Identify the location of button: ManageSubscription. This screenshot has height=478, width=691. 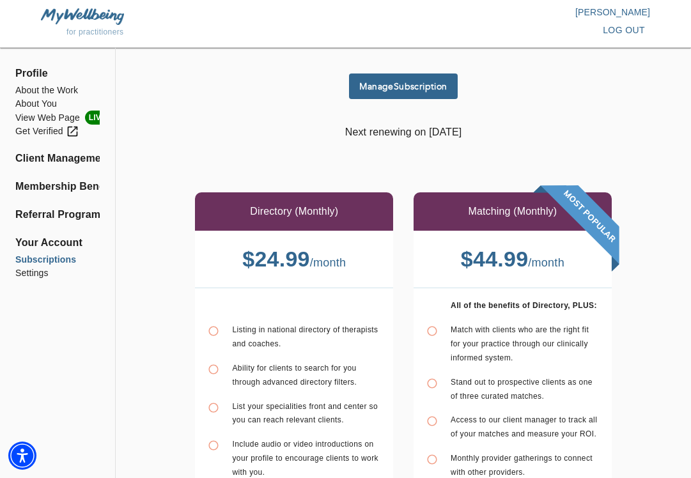
(403, 86).